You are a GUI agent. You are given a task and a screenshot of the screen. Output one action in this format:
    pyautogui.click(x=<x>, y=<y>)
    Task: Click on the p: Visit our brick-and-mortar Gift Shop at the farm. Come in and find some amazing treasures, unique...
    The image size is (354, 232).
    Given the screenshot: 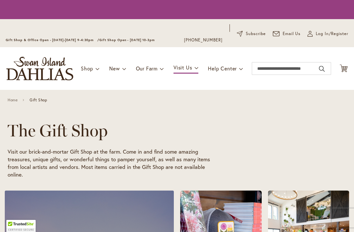 What is the action you would take?
    pyautogui.click(x=111, y=163)
    